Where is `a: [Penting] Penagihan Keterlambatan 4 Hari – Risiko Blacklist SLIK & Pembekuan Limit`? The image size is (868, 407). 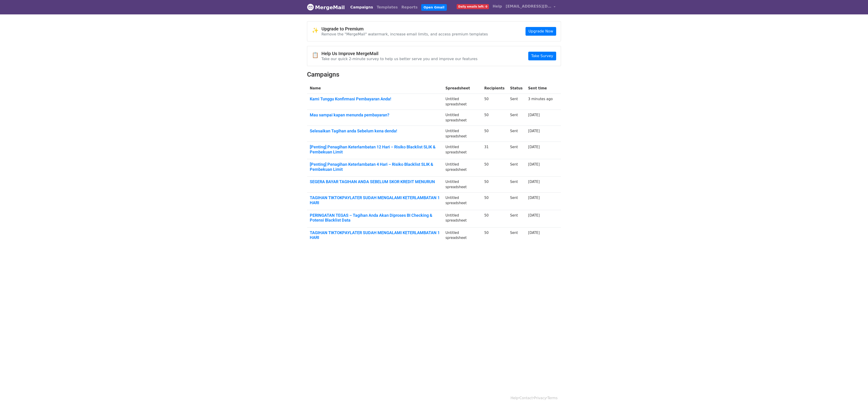 a: [Penting] Penagihan Keterlambatan 4 Hari – Risiko Blacklist SLIK & Pembekuan Limit is located at coordinates (374, 167).